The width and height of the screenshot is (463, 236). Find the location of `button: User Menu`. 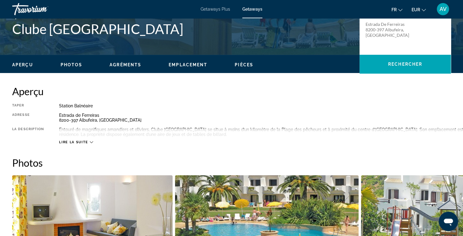

button: User Menu is located at coordinates (443, 9).